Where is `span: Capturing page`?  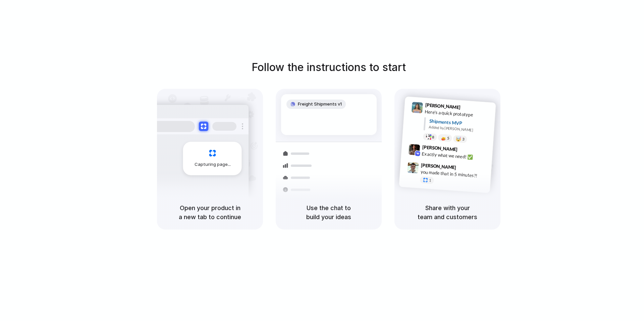 span: Capturing page is located at coordinates (213, 165).